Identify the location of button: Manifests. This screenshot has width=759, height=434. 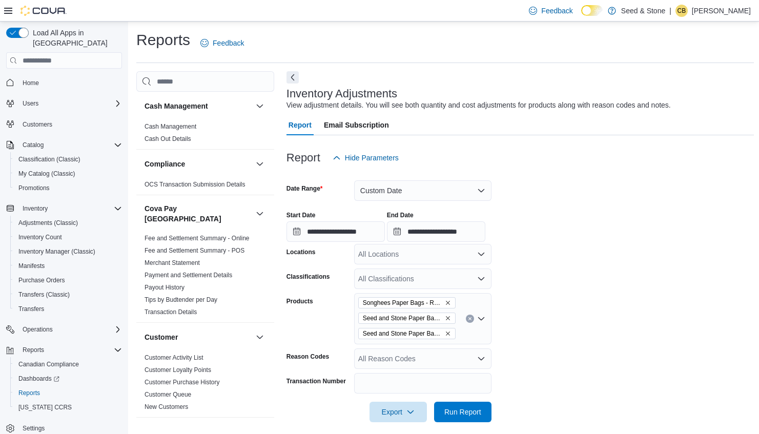
(68, 266).